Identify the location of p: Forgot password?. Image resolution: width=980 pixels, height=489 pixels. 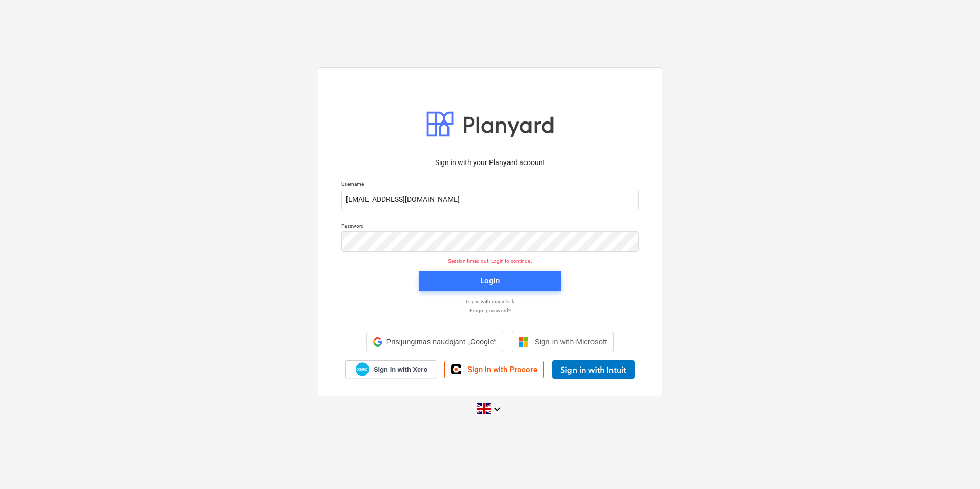
(490, 310).